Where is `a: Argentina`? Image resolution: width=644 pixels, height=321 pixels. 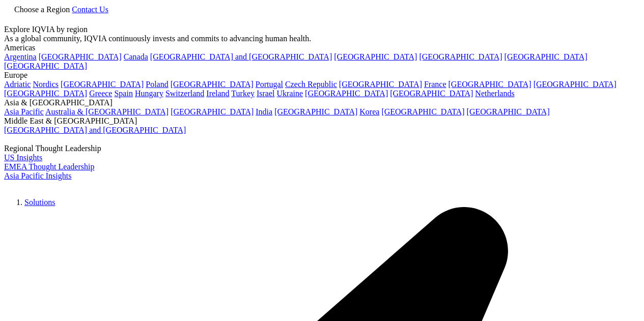
a: Argentina is located at coordinates (20, 57).